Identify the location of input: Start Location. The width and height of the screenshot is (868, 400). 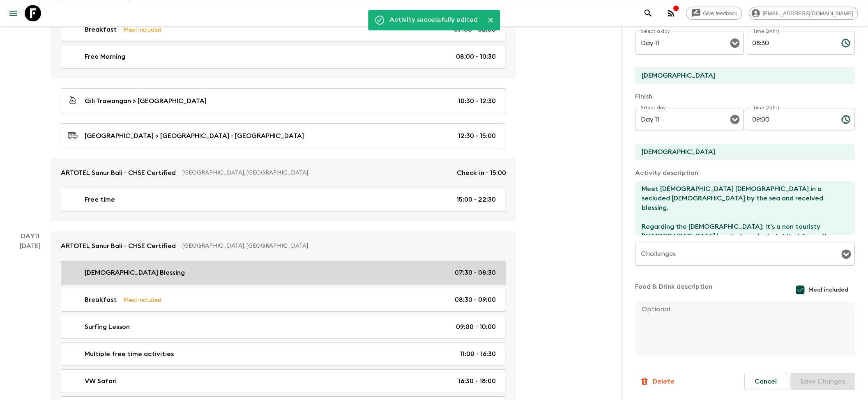
(741, 75).